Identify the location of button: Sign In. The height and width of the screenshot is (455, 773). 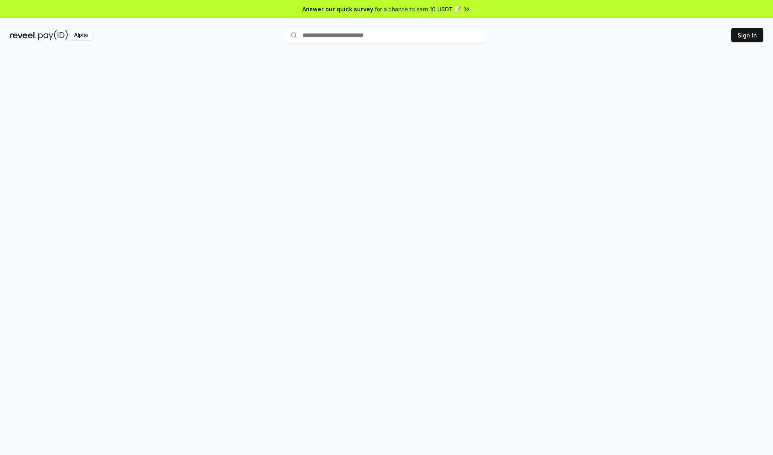
(748, 35).